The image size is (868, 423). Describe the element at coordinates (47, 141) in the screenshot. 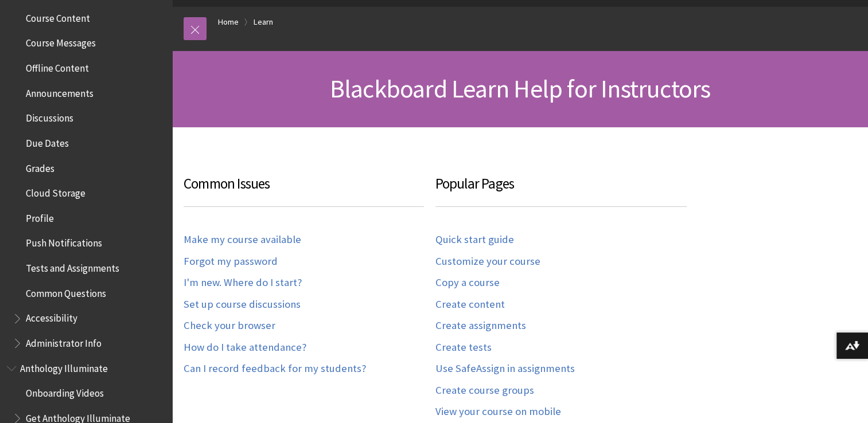

I see `span: Due Dates` at that location.